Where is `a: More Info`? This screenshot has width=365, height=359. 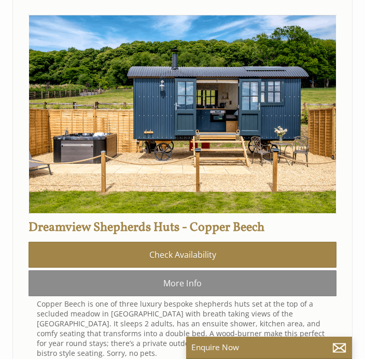
a: More Info is located at coordinates (183, 283).